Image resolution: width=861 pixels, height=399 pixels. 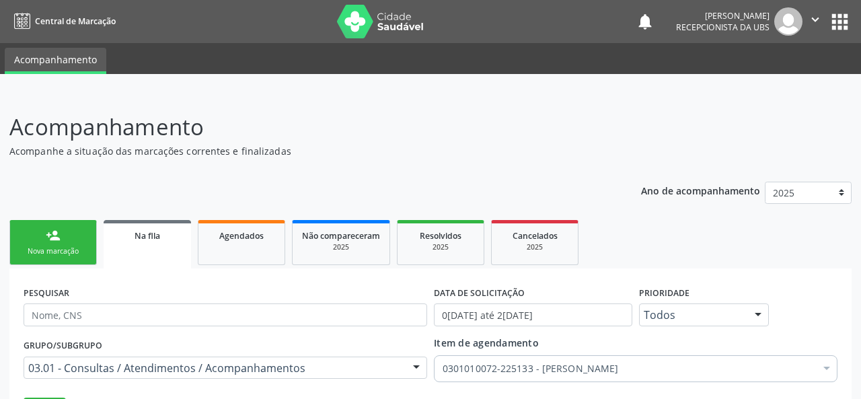 I want to click on div: person_add, so click(x=53, y=235).